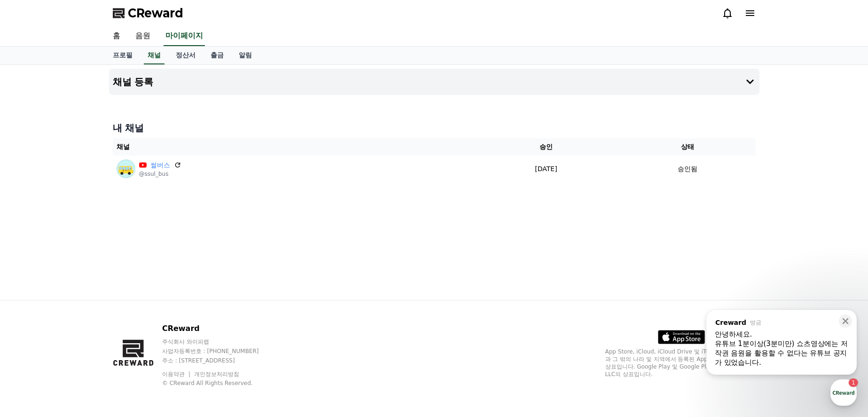 The image size is (868, 417). I want to click on a: 썰버스, so click(161, 165).